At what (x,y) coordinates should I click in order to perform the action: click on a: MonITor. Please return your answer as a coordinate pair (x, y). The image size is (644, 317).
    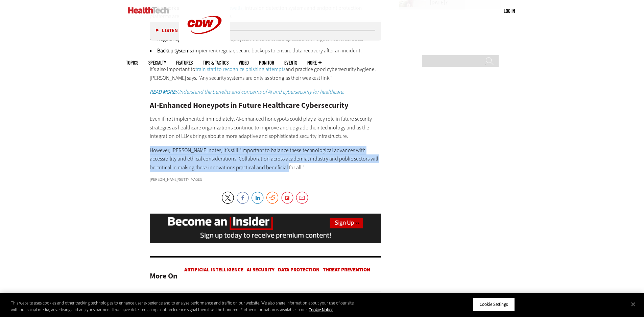
    Looking at the image, I should click on (266, 62).